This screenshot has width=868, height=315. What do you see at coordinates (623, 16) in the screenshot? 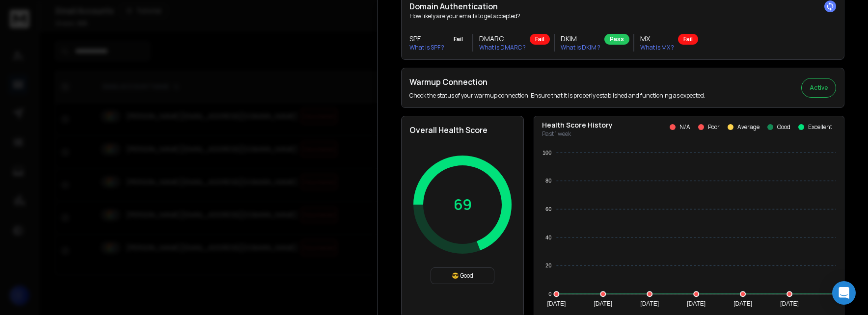
I see `p: How likely are your emails to get accepted?` at bounding box center [623, 16].